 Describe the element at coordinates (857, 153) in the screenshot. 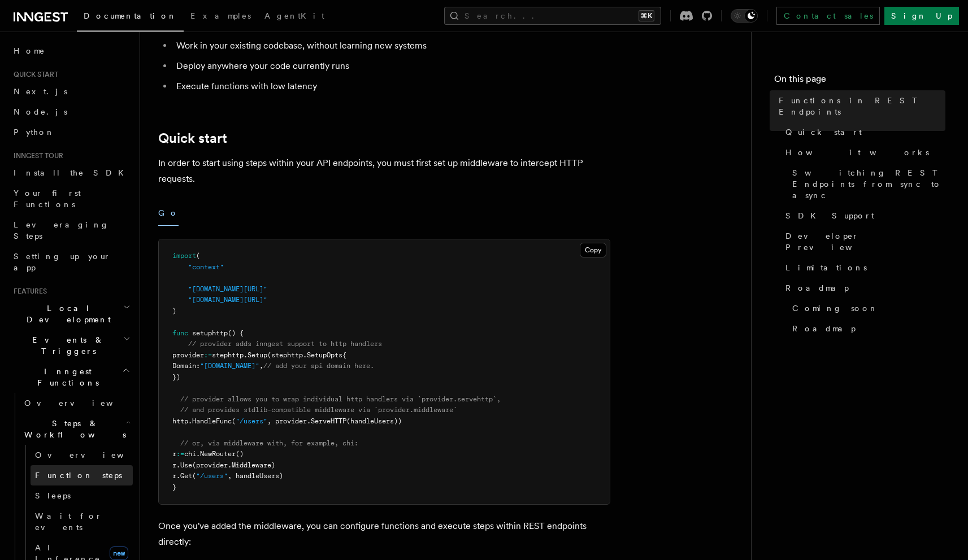

I see `span: How it works` at that location.